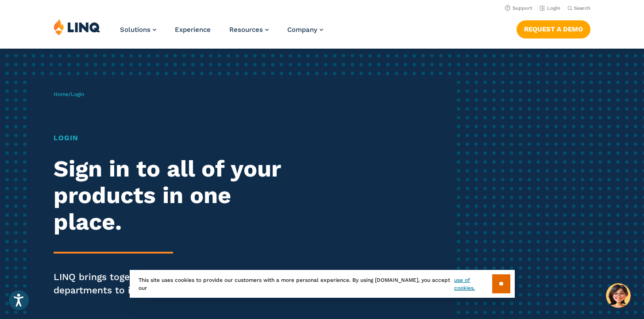 The width and height of the screenshot is (644, 319). I want to click on img: LINQ | K‑12 Software, so click(77, 27).